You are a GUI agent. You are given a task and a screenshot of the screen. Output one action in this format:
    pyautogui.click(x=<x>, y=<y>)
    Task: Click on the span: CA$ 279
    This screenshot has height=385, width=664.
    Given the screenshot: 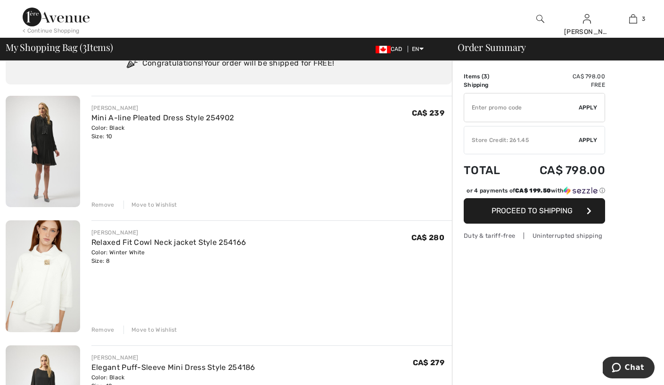 What is the action you would take?
    pyautogui.click(x=428, y=362)
    